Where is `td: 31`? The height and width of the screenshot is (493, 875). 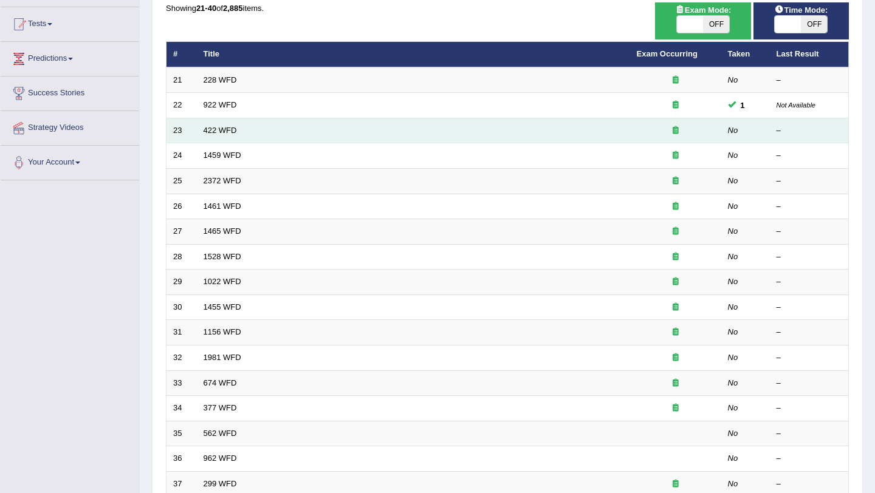
td: 31 is located at coordinates (182, 333).